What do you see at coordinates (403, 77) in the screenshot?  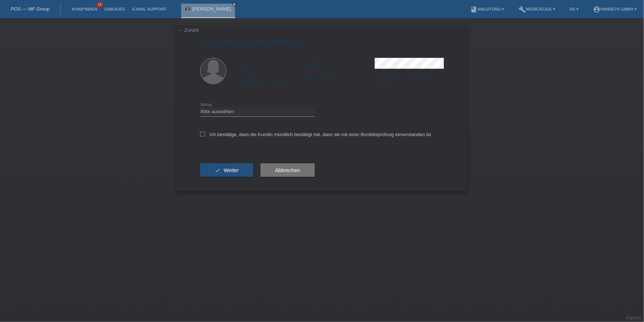 I see `span: Einreisedatum gemäss Ausweis` at bounding box center [403, 77].